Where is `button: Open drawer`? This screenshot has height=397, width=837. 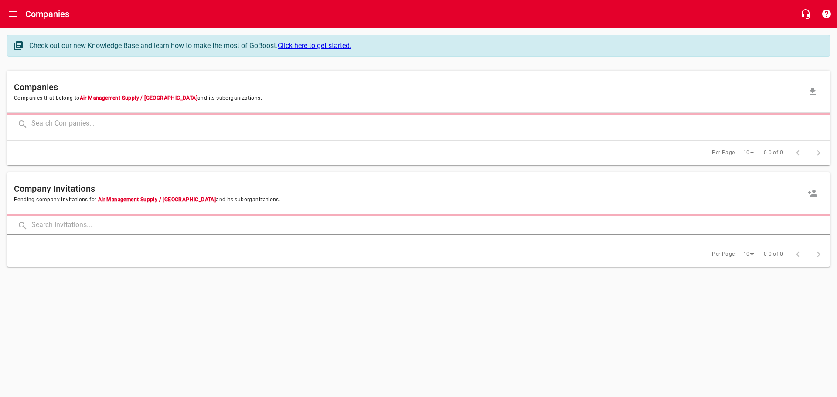 button: Open drawer is located at coordinates (13, 14).